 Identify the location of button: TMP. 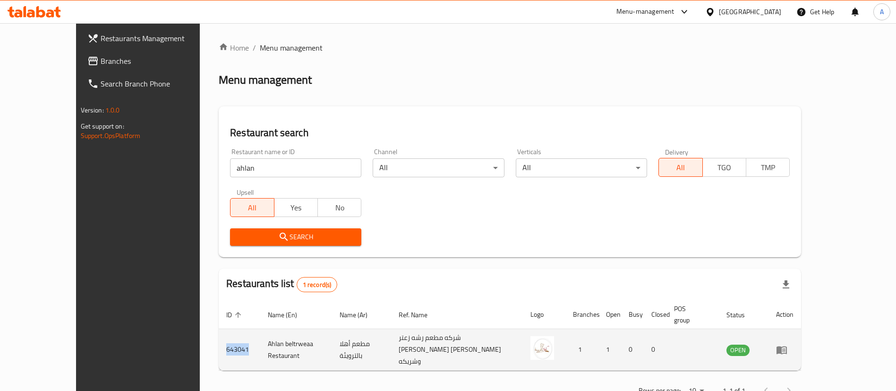
(768, 167).